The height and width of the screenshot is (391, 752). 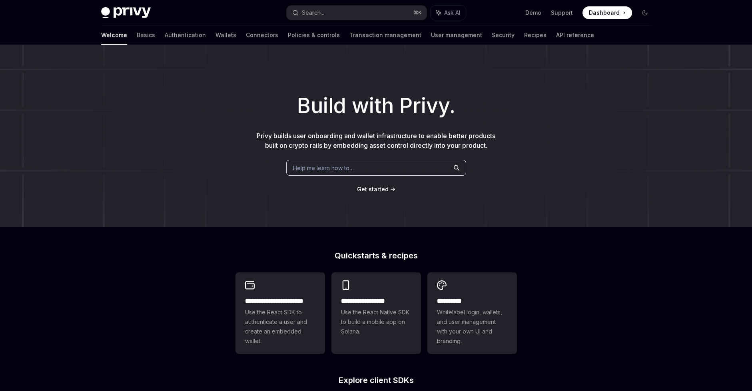 I want to click on div: Search..., so click(x=313, y=13).